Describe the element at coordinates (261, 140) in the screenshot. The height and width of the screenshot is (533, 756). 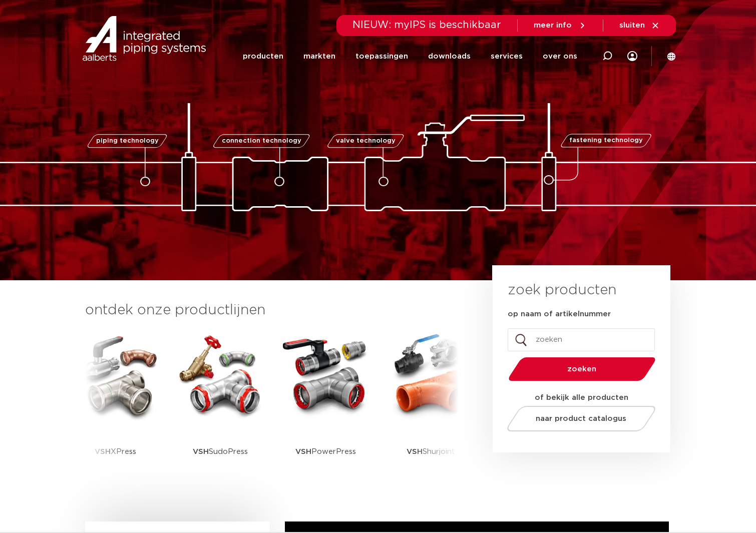
I see `span: connection technology` at that location.